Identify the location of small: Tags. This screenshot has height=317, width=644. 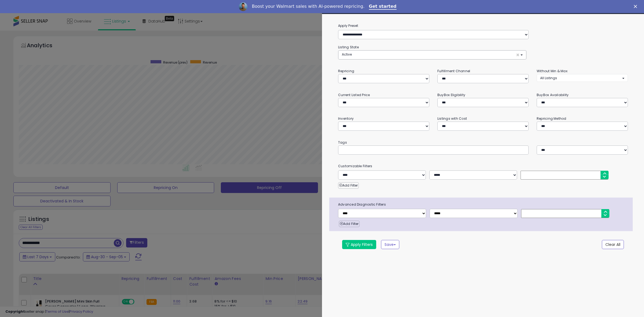
(483, 143).